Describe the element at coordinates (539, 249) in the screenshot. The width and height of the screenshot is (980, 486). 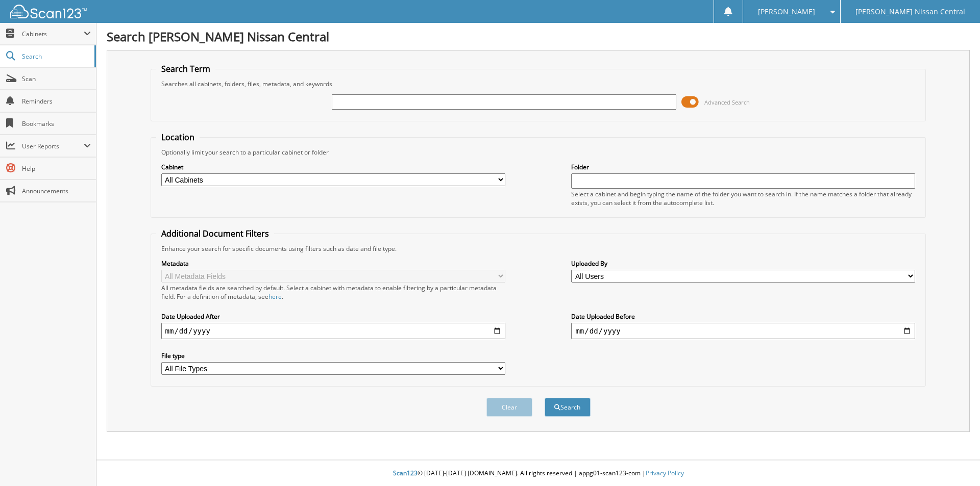
I see `div: Enhance your search for specific documents using filters such as date and file type.` at that location.